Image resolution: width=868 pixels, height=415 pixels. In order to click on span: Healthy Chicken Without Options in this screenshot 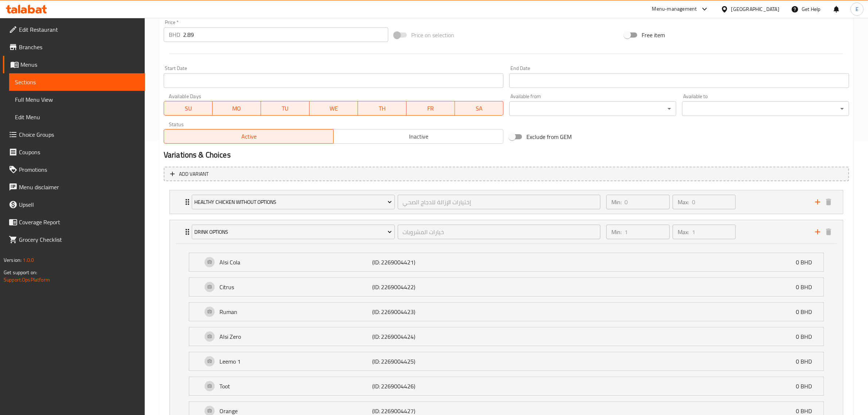, I will do `click(293, 202)`.